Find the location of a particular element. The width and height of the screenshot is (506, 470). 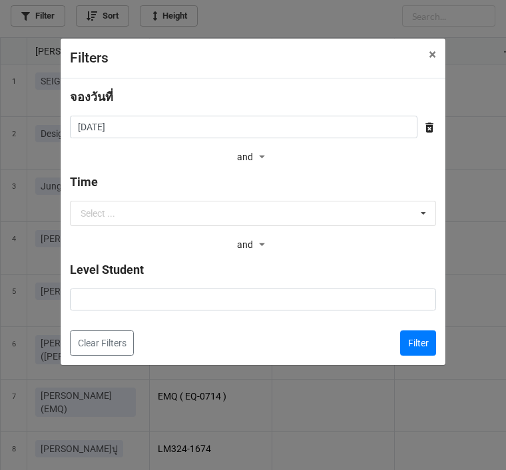

label: Level Student is located at coordinates (106, 270).